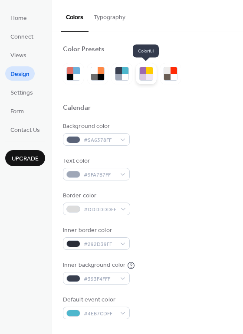 This screenshot has width=243, height=334. What do you see at coordinates (95, 126) in the screenshot?
I see `div: Background color` at bounding box center [95, 126].